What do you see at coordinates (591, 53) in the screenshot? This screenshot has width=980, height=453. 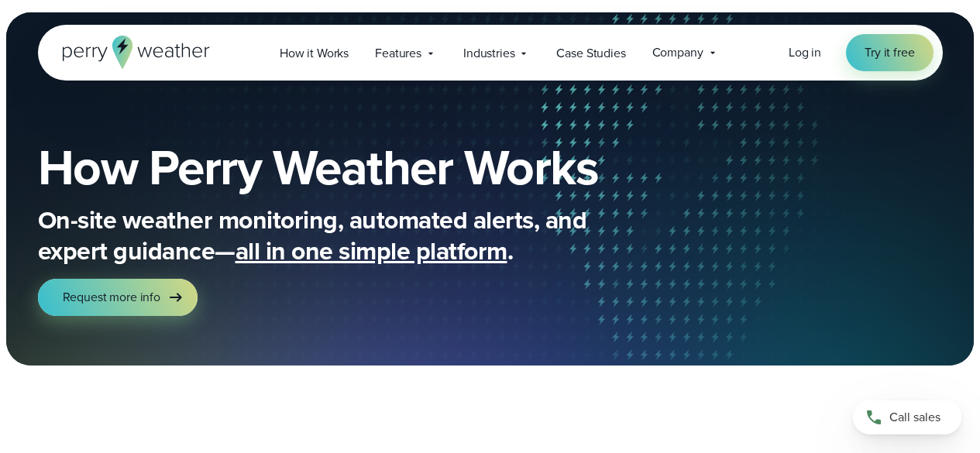 I see `span: Case Studies` at bounding box center [591, 53].